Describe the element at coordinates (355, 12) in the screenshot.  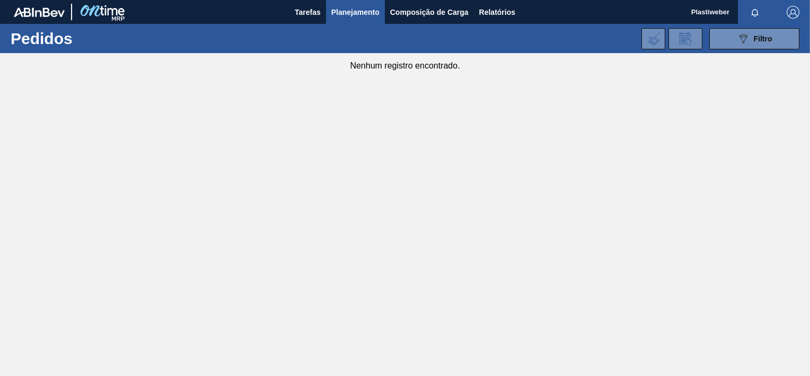
I see `span: Planejamento` at that location.